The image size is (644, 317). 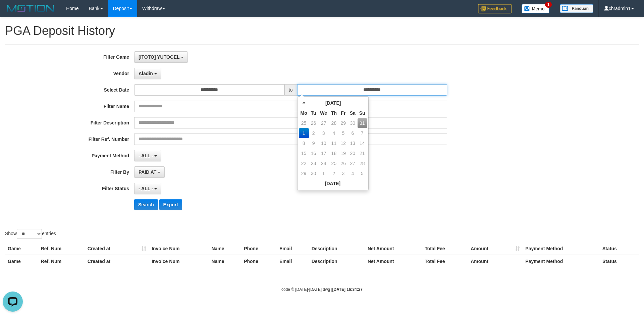 I want to click on img: Feedback.jpg, so click(x=494, y=9).